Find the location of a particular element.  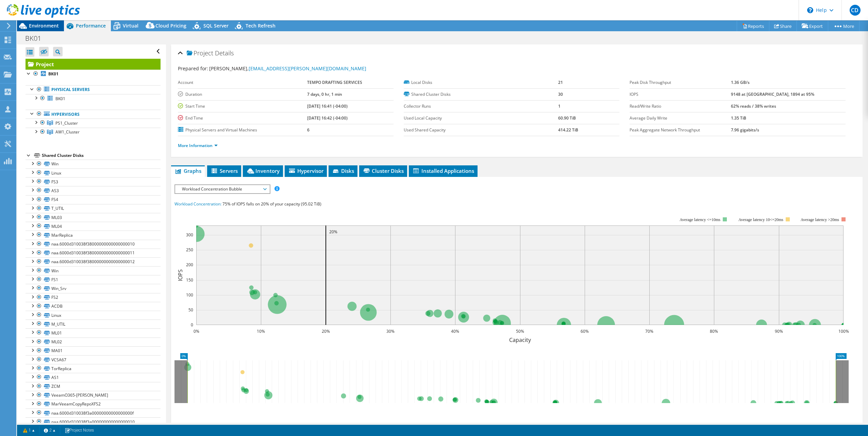

a: Export is located at coordinates (812, 26).